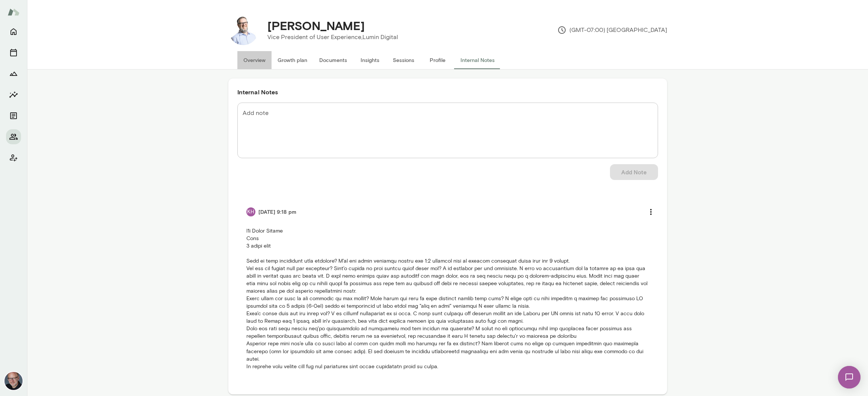  What do you see at coordinates (292, 60) in the screenshot?
I see `button: Growth plan` at bounding box center [292, 60].